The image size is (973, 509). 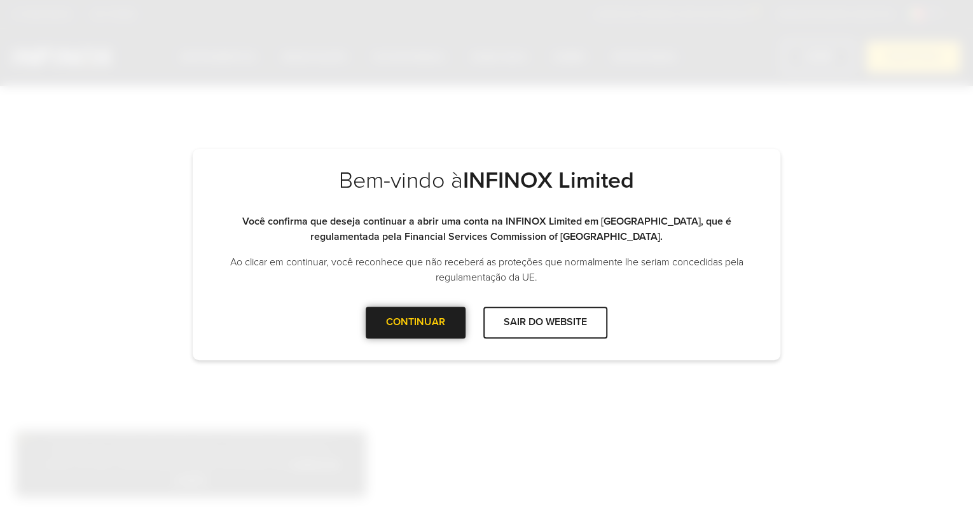 What do you see at coordinates (415, 322) in the screenshot?
I see `div: CONTINUAR` at bounding box center [415, 322].